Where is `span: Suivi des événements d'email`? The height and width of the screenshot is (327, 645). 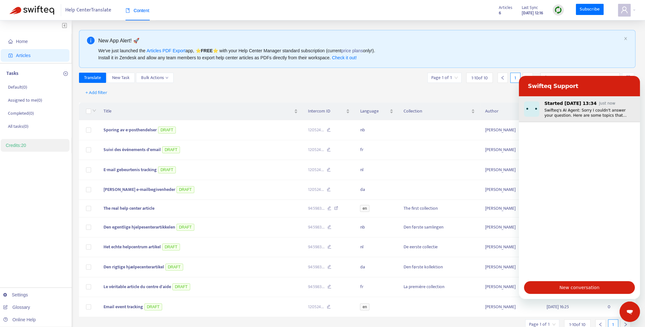
span: Suivi des événements d'email is located at coordinates (132, 149).